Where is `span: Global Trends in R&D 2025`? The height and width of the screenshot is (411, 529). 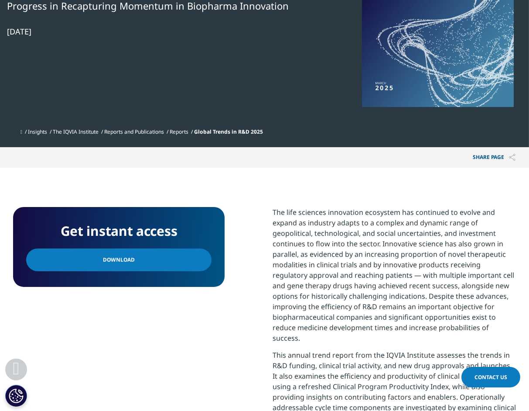 span: Global Trends in R&D 2025 is located at coordinates (229, 131).